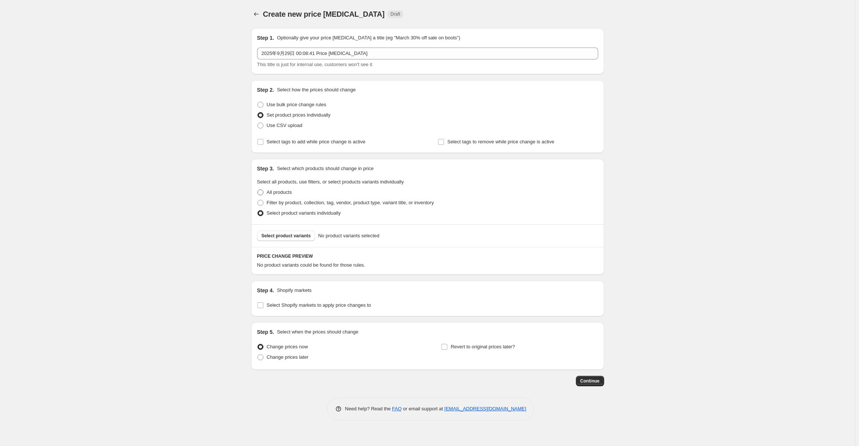  What do you see at coordinates (266, 90) in the screenshot?
I see `h2: Step 2.` at bounding box center [266, 90].